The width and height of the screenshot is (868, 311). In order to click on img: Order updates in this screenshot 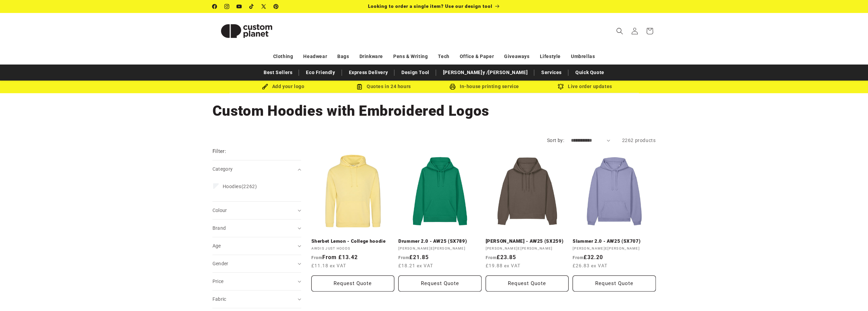, I will do `click(560, 87)`.